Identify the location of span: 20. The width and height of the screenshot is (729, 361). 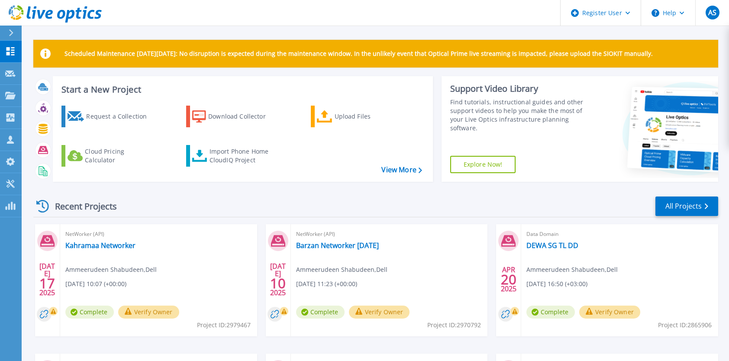
(509, 279).